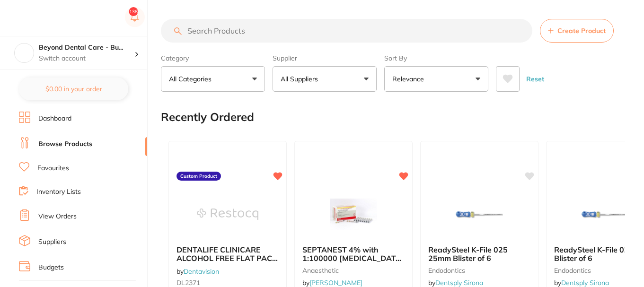 Image resolution: width=644 pixels, height=287 pixels. I want to click on img: ReadySteel K-File 02025mm Blister of 6, so click(605, 214).